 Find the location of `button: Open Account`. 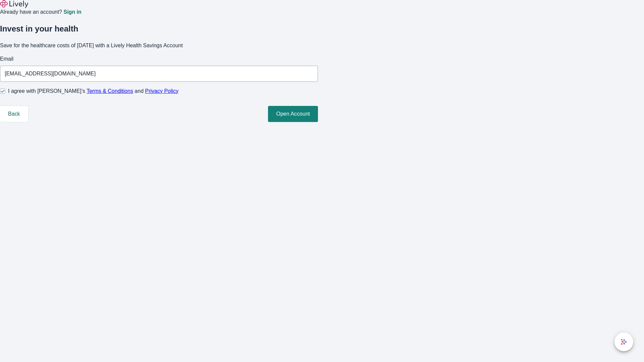

button: Open Account is located at coordinates (293, 114).